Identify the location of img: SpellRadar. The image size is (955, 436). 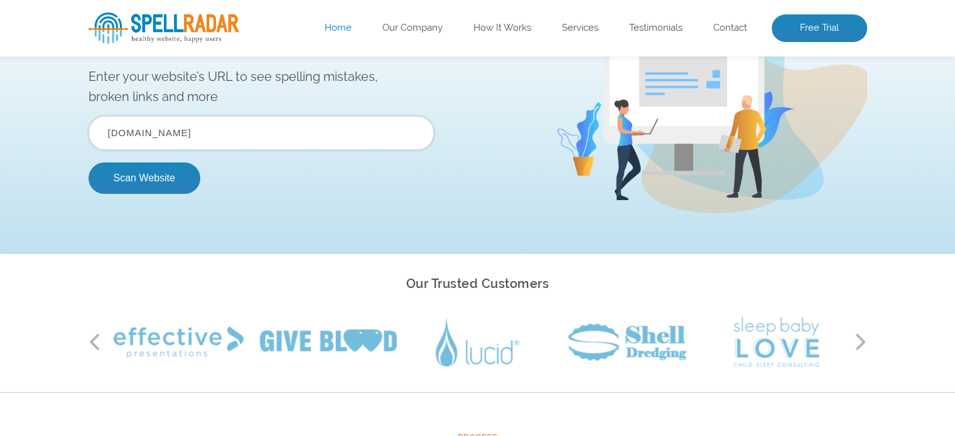
(164, 28).